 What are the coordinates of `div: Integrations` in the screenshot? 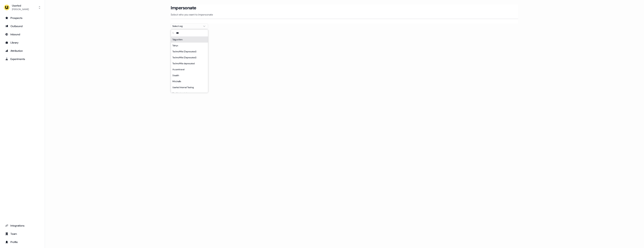 It's located at (22, 226).